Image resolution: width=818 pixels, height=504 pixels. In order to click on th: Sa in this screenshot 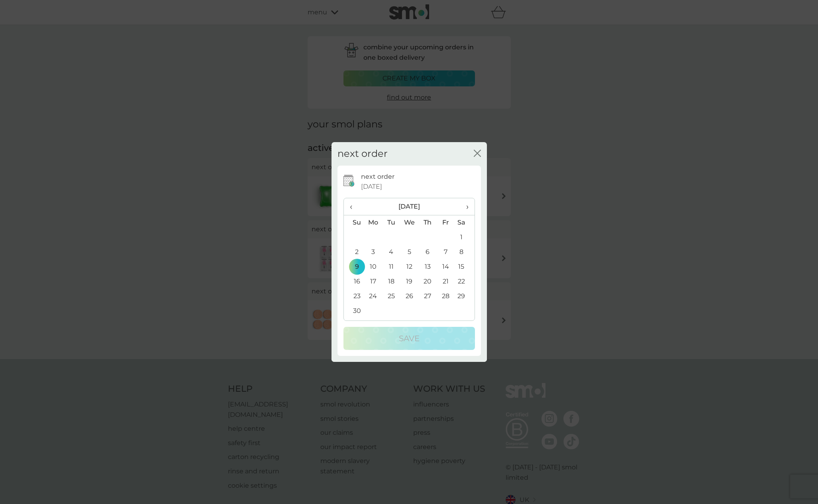, I will do `click(464, 222)`.